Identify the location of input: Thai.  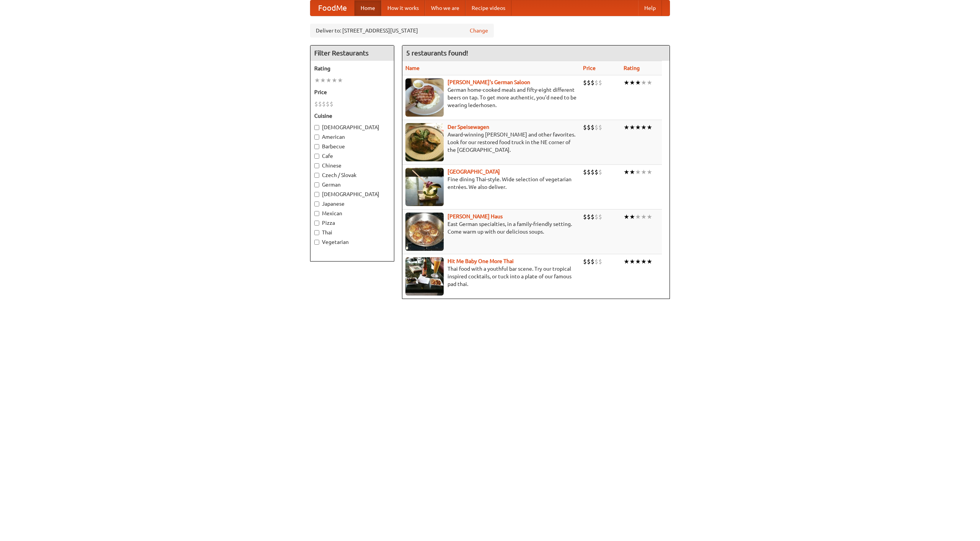
(316, 232).